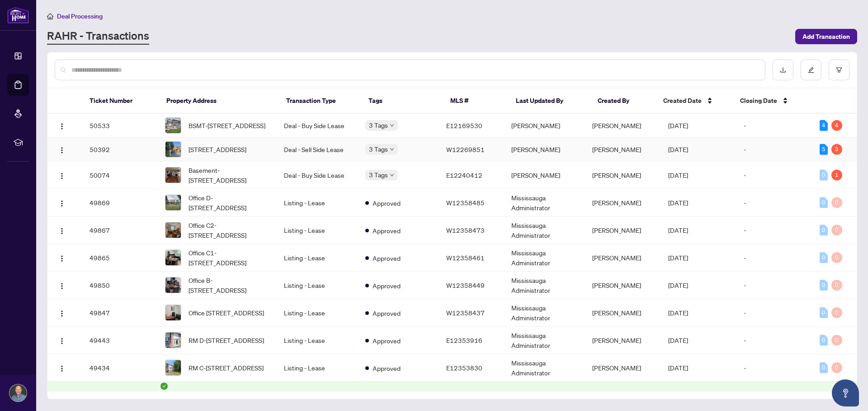  I want to click on th: Created Date, so click(694, 101).